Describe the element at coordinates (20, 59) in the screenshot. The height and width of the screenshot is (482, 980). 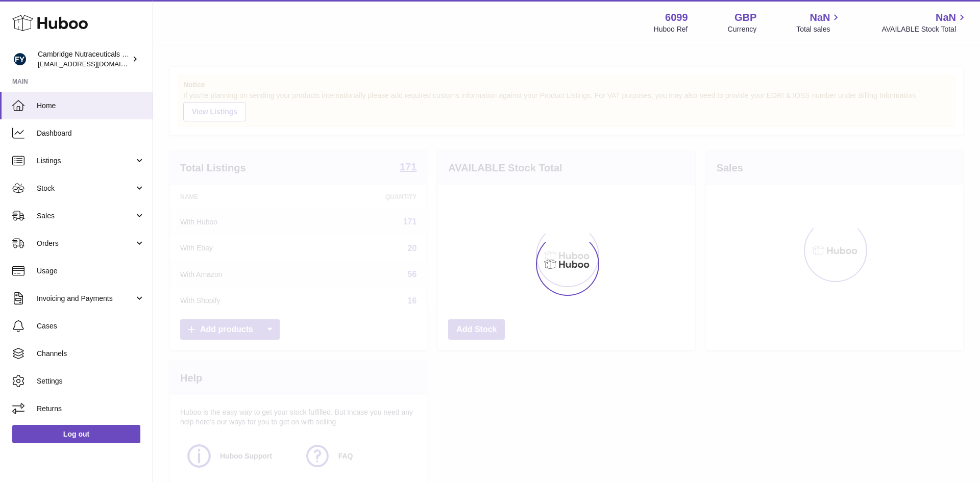
I see `img: huboo@camnutra.com` at that location.